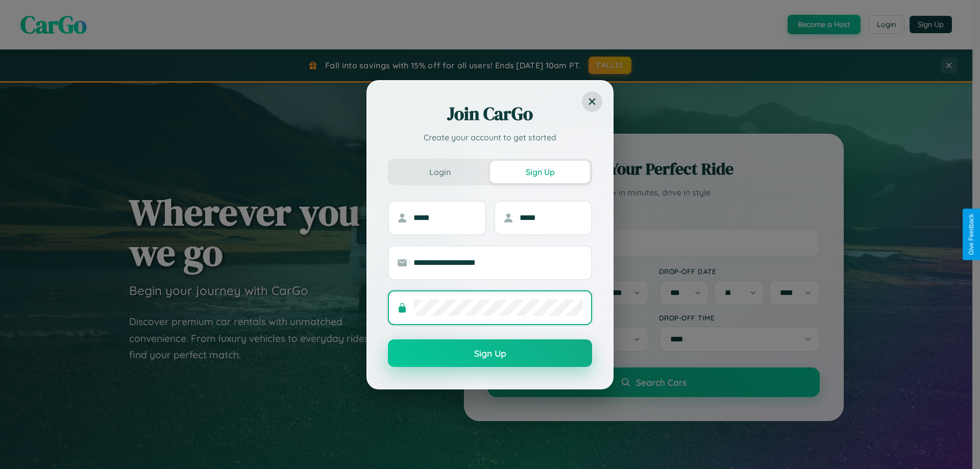  I want to click on h2: Join CarGo, so click(490, 113).